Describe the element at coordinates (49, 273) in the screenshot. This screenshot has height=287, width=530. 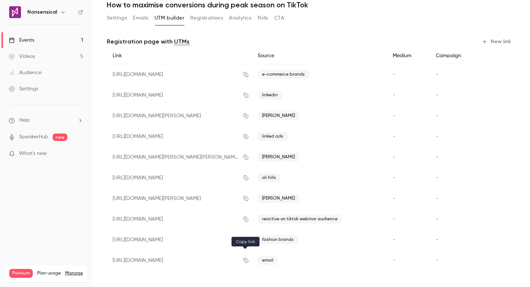
I see `span: Plan usage` at that location.